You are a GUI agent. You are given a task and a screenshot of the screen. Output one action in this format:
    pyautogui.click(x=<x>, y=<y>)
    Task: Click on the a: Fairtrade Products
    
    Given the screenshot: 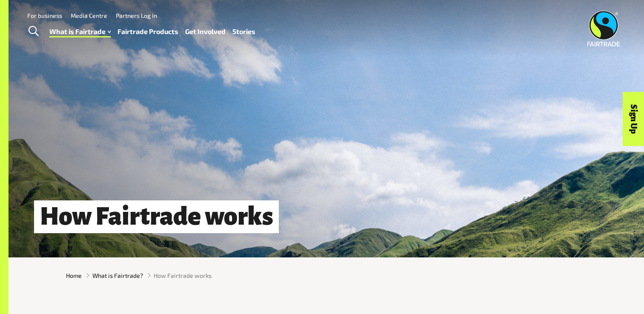 What is the action you would take?
    pyautogui.click(x=147, y=32)
    